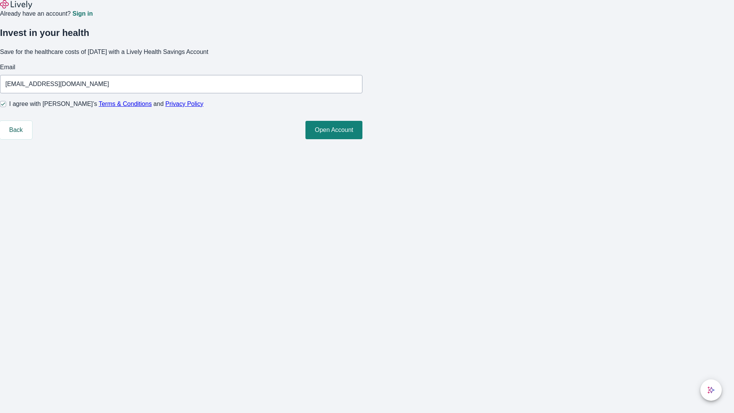  Describe the element at coordinates (711, 390) in the screenshot. I see `svg: Lively AI Assistant` at that location.